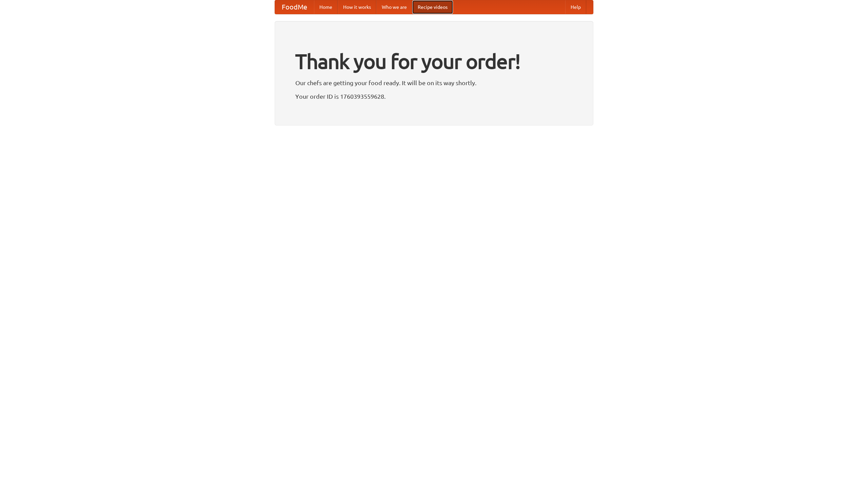 The width and height of the screenshot is (868, 480). I want to click on a: FoodMe, so click(294, 7).